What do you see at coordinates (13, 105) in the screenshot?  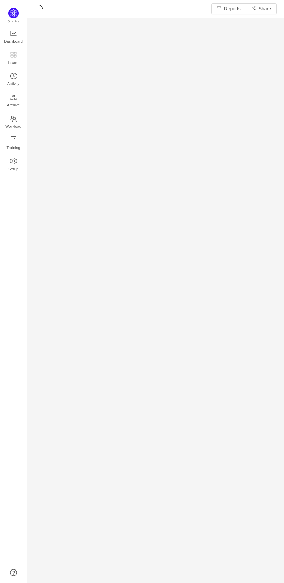 I see `span: Archive` at bounding box center [13, 105].